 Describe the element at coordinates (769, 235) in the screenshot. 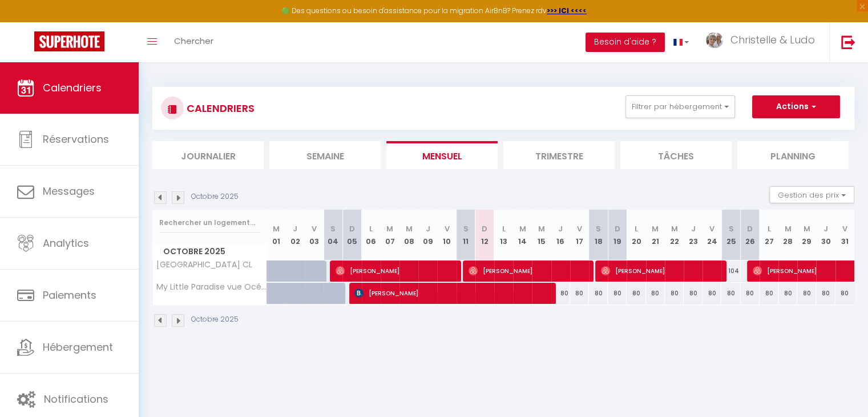

I see `th: 27` at that location.